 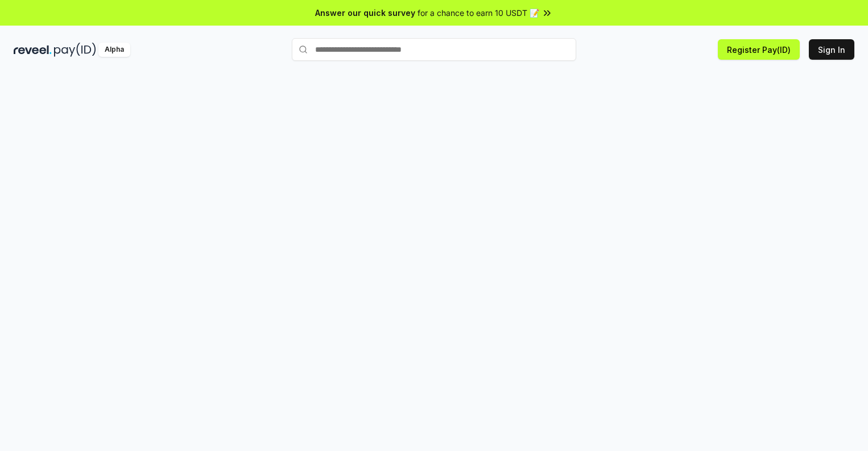 I want to click on button: Register Pay(ID), so click(x=759, y=49).